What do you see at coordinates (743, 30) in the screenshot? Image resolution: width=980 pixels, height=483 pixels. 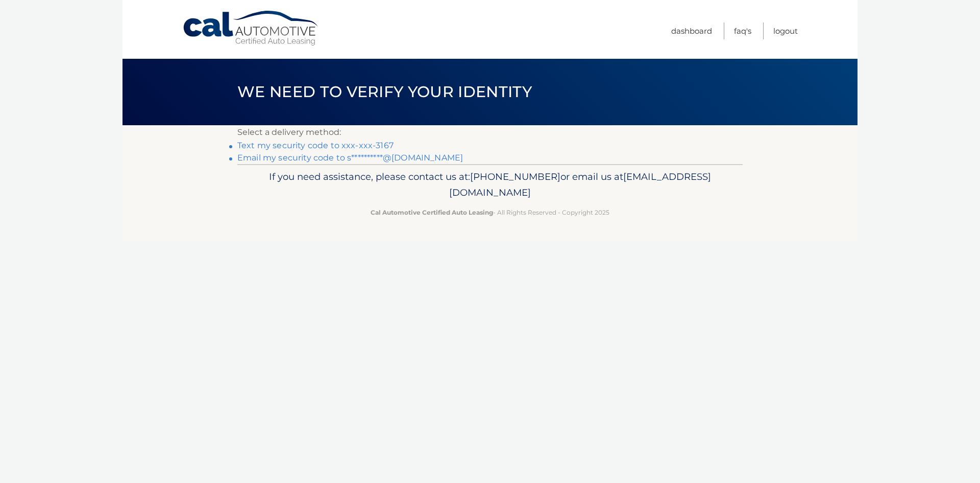 I see `a: FAQ's` at bounding box center [743, 30].